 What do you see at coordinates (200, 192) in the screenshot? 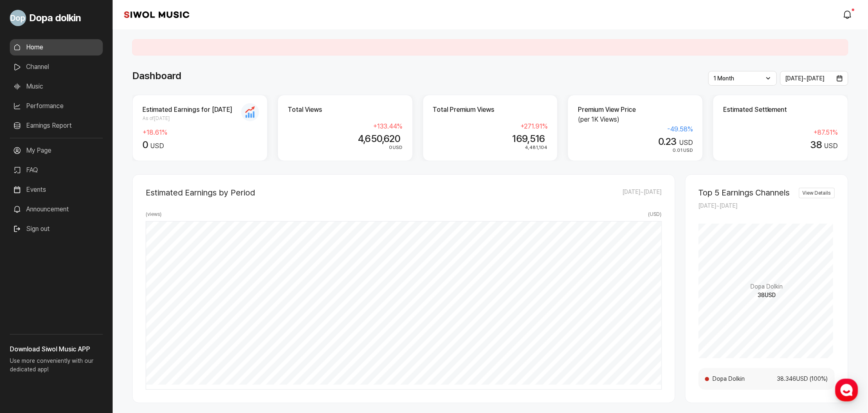
I see `h2: Estimated Earnings by Period` at bounding box center [200, 192].